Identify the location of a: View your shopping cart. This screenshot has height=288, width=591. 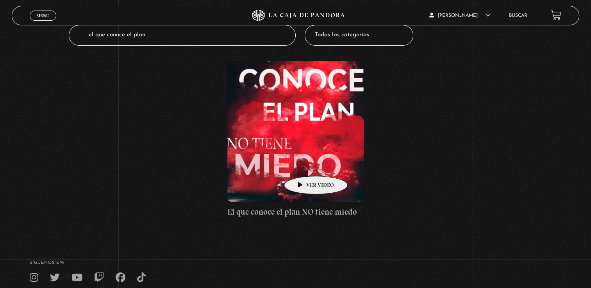
(556, 15).